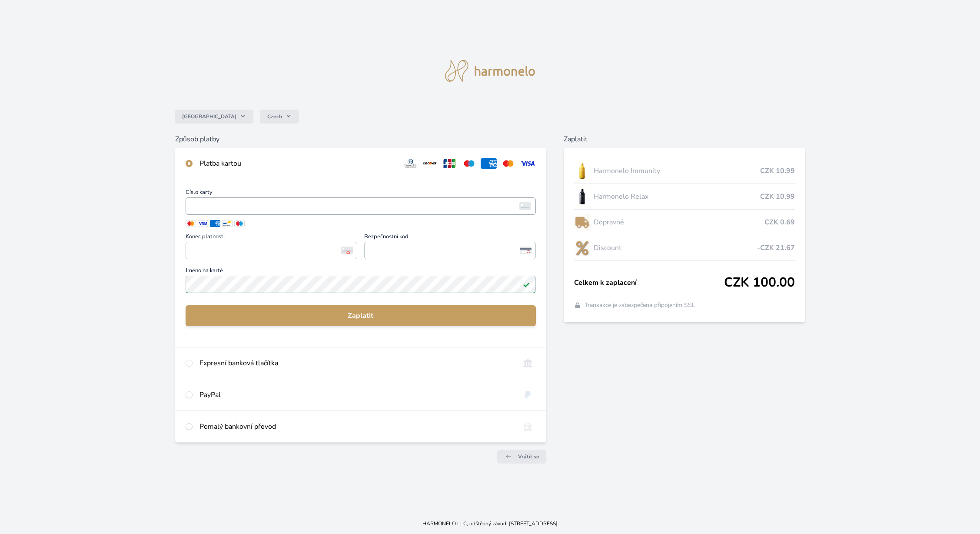 Image resolution: width=980 pixels, height=534 pixels. I want to click on img: discover.svg, so click(429, 163).